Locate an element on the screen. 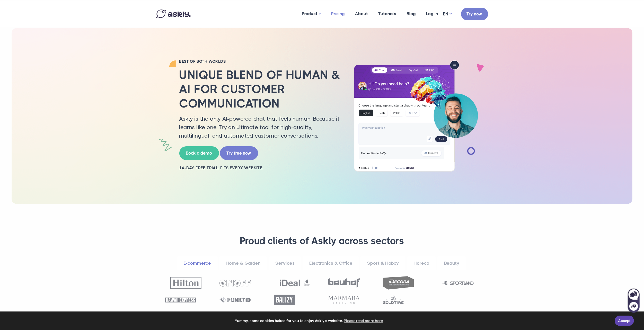 Image resolution: width=644 pixels, height=330 pixels. a: Blog is located at coordinates (411, 14).